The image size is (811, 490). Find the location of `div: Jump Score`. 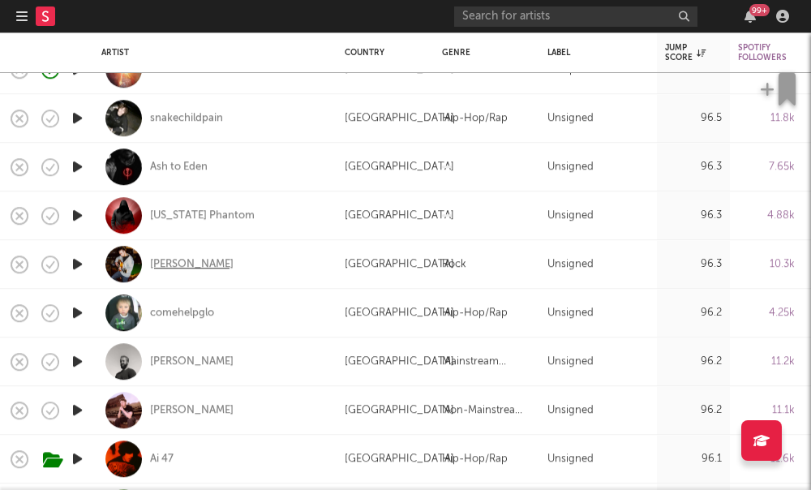

div: Jump Score is located at coordinates (685, 53).